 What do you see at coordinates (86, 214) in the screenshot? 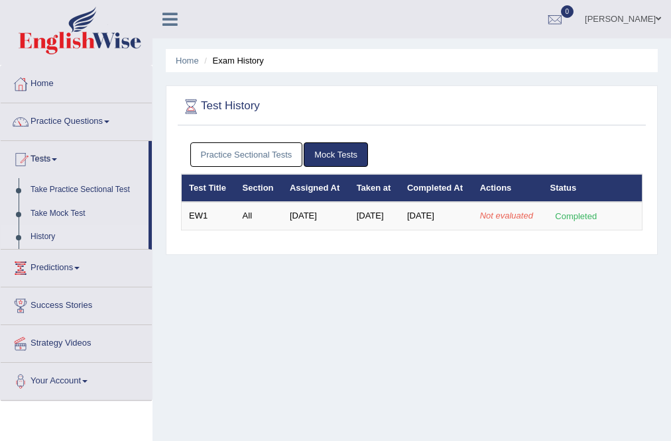
I see `a: Take Mock Test` at bounding box center [86, 214].